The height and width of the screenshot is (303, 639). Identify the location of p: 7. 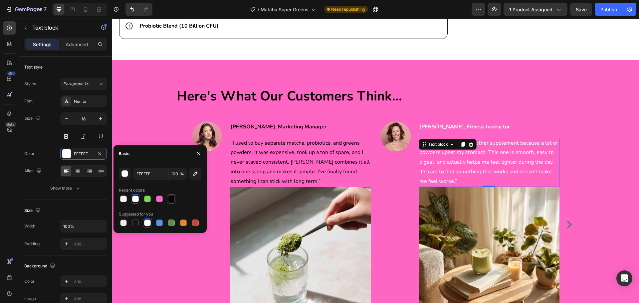
(45, 9).